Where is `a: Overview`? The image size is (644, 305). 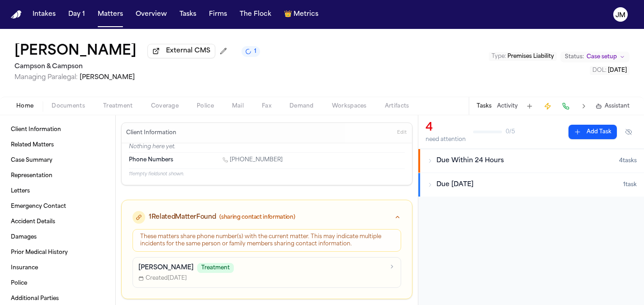
a: Overview is located at coordinates (151, 14).